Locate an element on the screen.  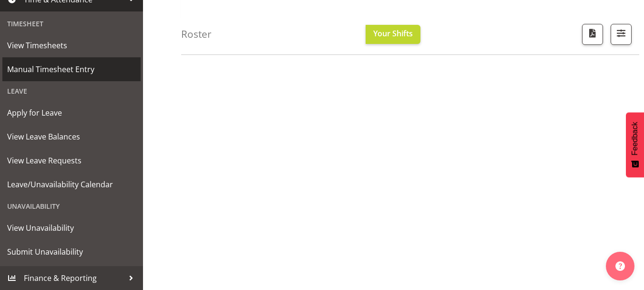
span: Leave/Unavailability Calendar is located at coordinates (72, 184).